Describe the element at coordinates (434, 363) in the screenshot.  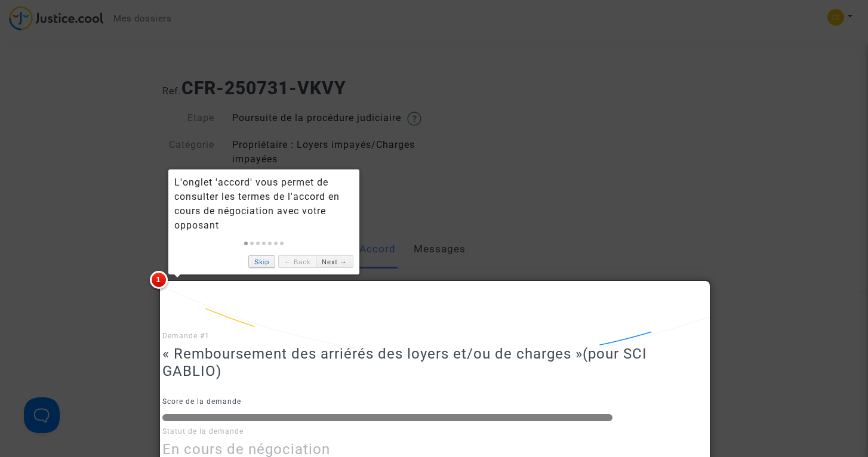
I see `h3: « Remboursement des arriérés des loyers et/ou de charges »` at that location.